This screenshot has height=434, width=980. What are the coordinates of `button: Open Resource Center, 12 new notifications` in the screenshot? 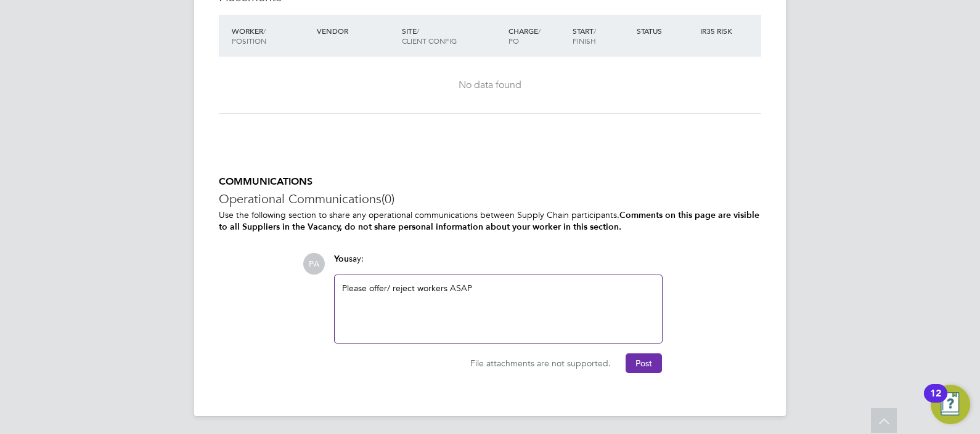 It's located at (951, 405).